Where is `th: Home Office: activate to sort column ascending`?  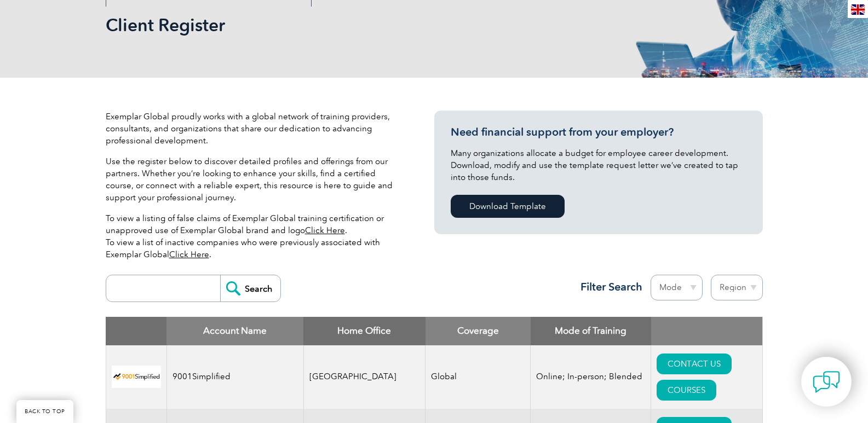
th: Home Office: activate to sort column ascending is located at coordinates (364, 331).